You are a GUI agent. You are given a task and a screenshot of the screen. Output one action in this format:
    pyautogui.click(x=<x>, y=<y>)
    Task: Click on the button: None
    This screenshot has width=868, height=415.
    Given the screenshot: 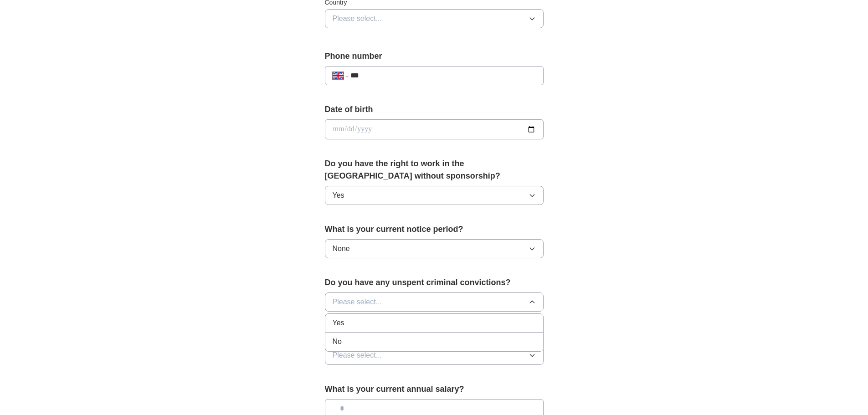 What is the action you would take?
    pyautogui.click(x=434, y=249)
    